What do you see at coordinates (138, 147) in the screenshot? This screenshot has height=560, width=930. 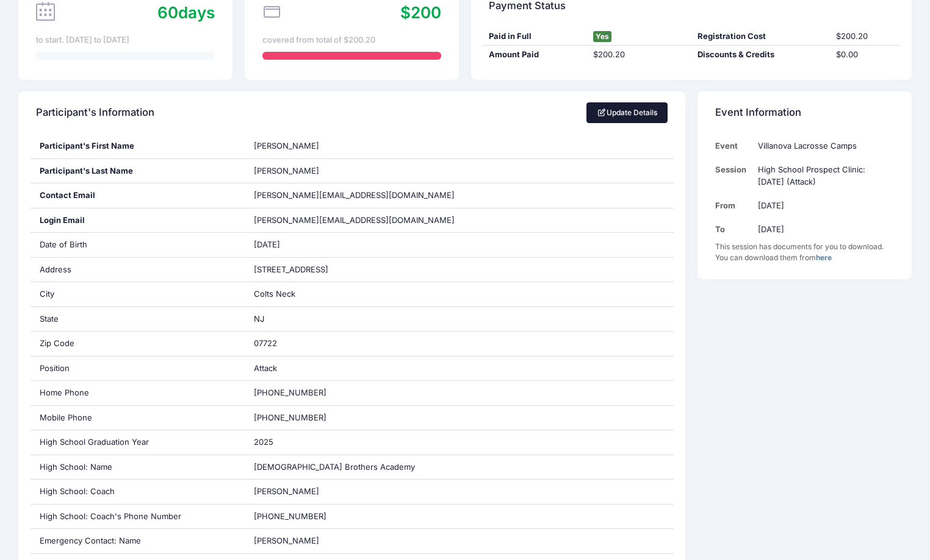 I see `div: Participant's First Name` at bounding box center [138, 147].